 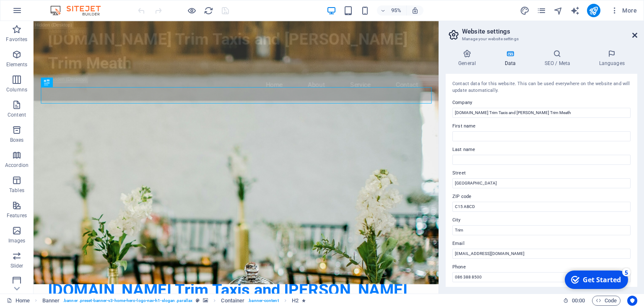 What do you see at coordinates (541, 39) in the screenshot?
I see `h3: Manage your website settings` at bounding box center [541, 39].